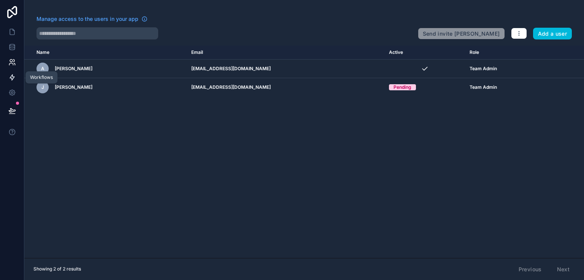 The height and width of the screenshot is (280, 584). What do you see at coordinates (424, 52) in the screenshot?
I see `th: Active` at bounding box center [424, 52].